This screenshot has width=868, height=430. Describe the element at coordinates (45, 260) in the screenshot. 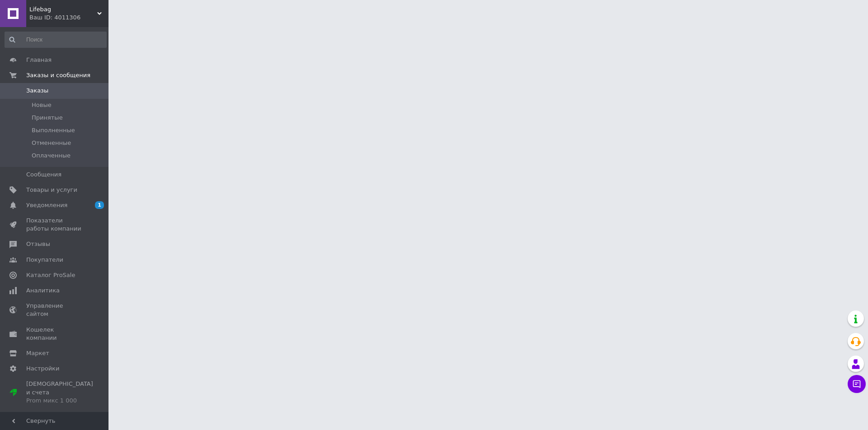

I see `span: Покупатели` at that location.